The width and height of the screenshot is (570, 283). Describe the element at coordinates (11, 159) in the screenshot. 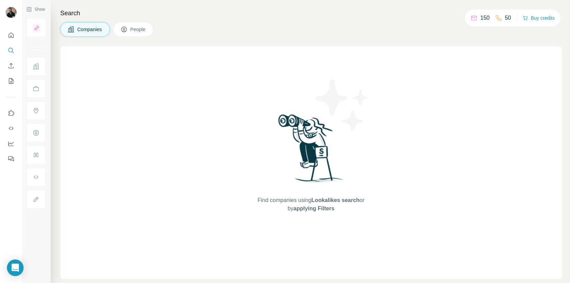

I see `button: Feedback` at that location.